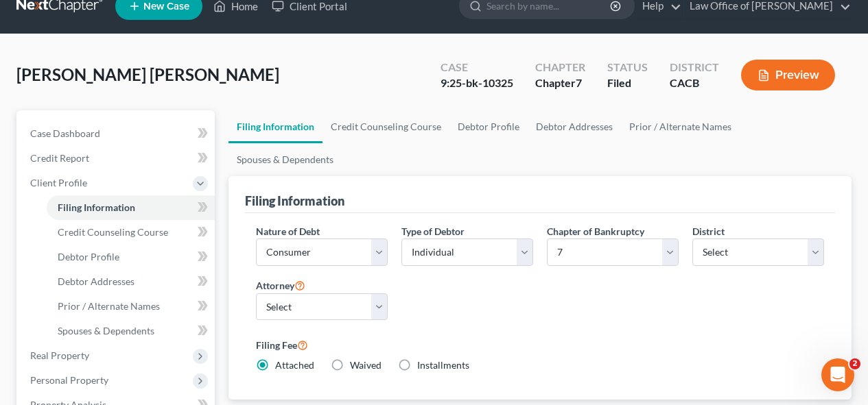 The width and height of the screenshot is (868, 405). What do you see at coordinates (477, 68) in the screenshot?
I see `div: Case` at bounding box center [477, 68].